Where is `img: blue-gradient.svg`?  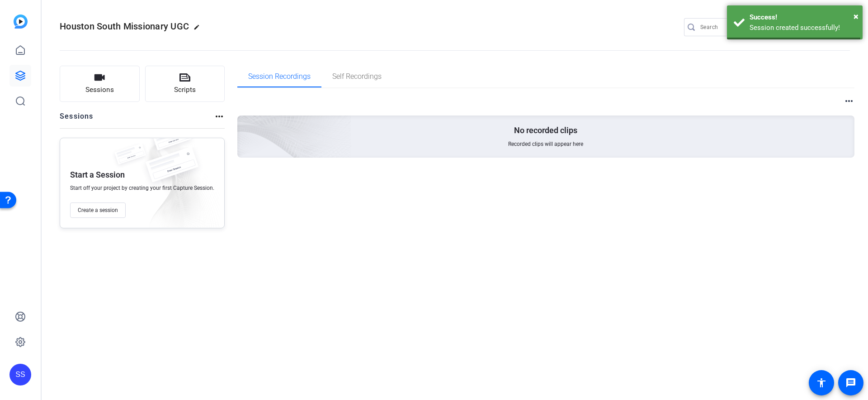 img: blue-gradient.svg is located at coordinates (20, 21).